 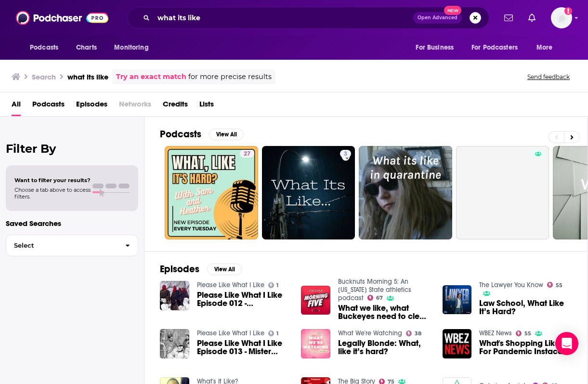 What do you see at coordinates (87, 77) in the screenshot?
I see `h3: what its like` at bounding box center [87, 77].